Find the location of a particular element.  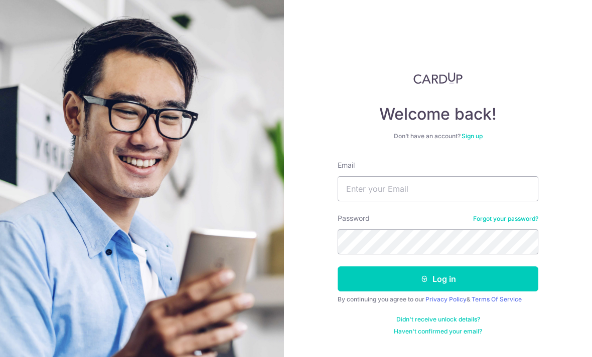

a: Forgot your password? is located at coordinates (505, 219).